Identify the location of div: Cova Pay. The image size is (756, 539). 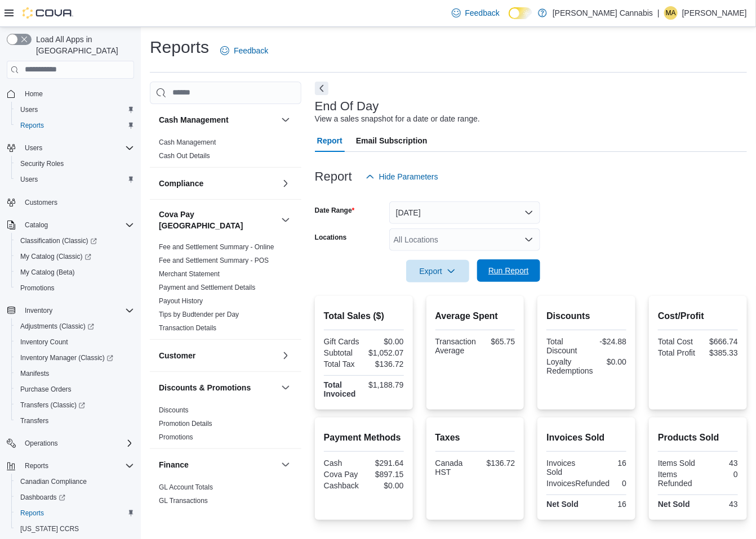
(342, 475).